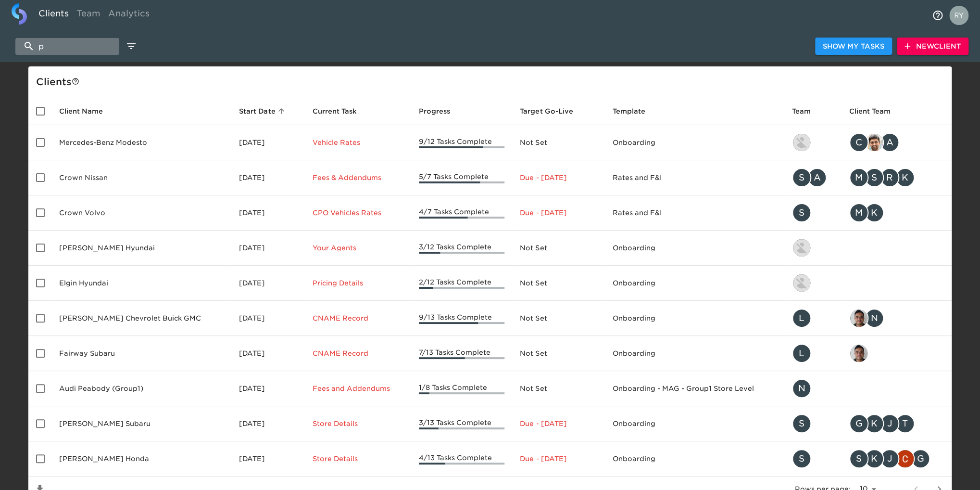  What do you see at coordinates (141, 213) in the screenshot?
I see `td: Crown Volvo` at bounding box center [141, 213].